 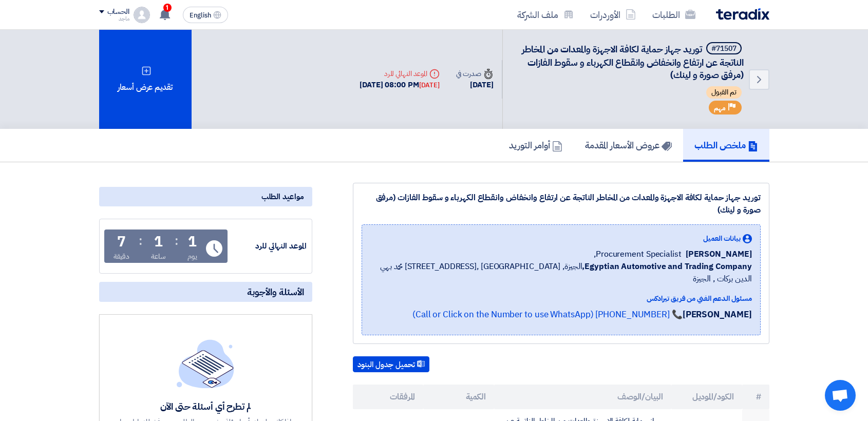 What do you see at coordinates (390, 364) in the screenshot?
I see `button: تحميل جدول البنود` at bounding box center [390, 364].